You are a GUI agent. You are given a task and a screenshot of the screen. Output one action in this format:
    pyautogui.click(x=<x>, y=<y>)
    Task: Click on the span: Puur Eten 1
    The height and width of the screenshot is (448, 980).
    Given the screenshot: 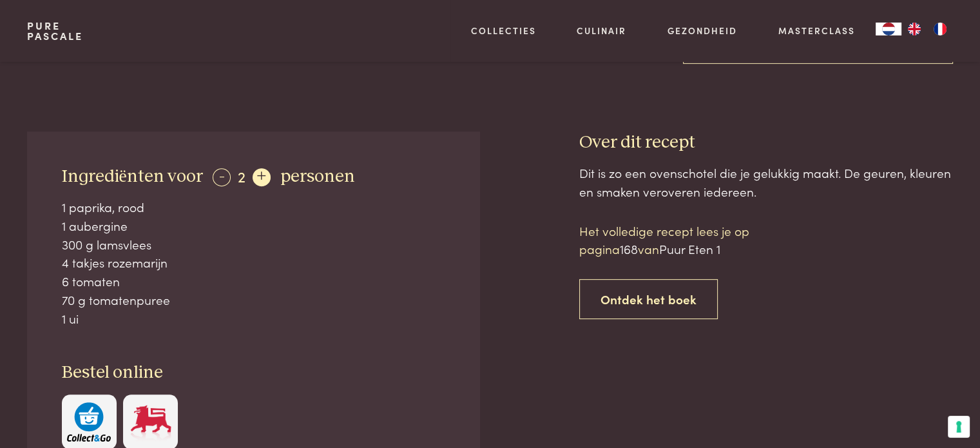 What is the action you would take?
    pyautogui.click(x=689, y=249)
    